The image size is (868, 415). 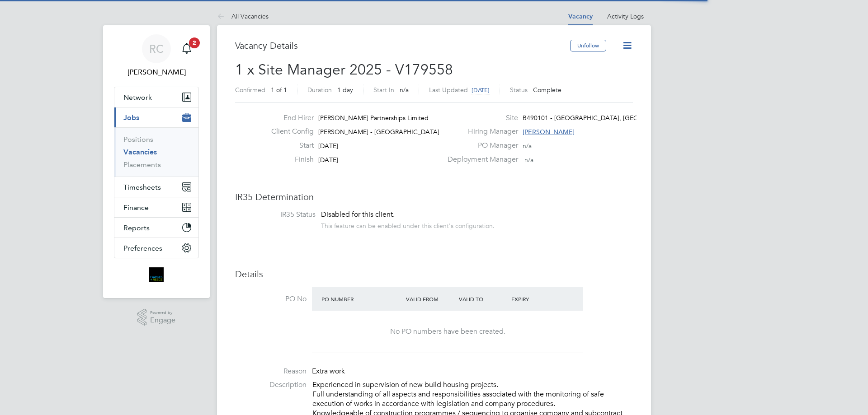 What do you see at coordinates (547, 90) in the screenshot?
I see `span: Complete` at bounding box center [547, 90].